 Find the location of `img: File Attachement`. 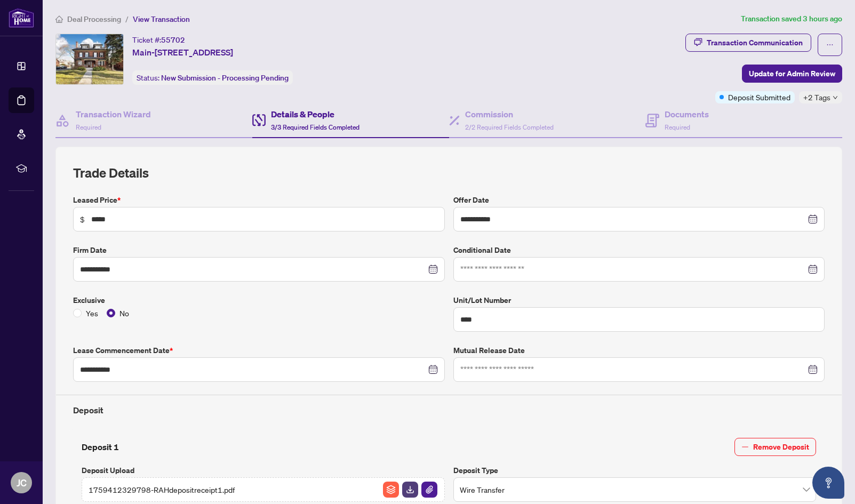

img: File Attachement is located at coordinates (430, 490).